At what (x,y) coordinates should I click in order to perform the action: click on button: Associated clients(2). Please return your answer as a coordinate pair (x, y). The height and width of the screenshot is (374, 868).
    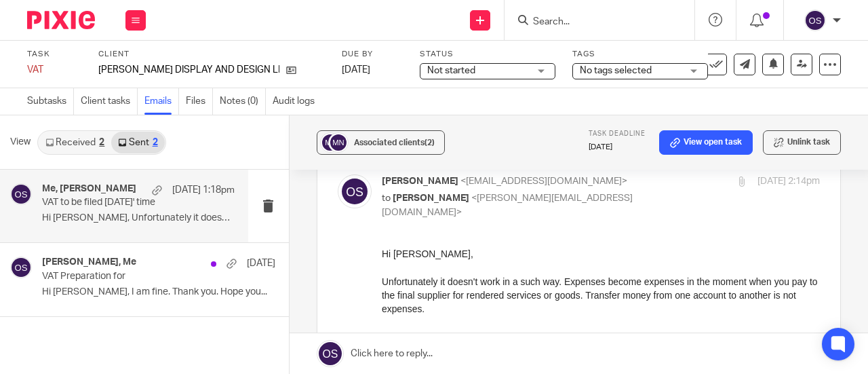
    Looking at the image, I should click on (380, 142).